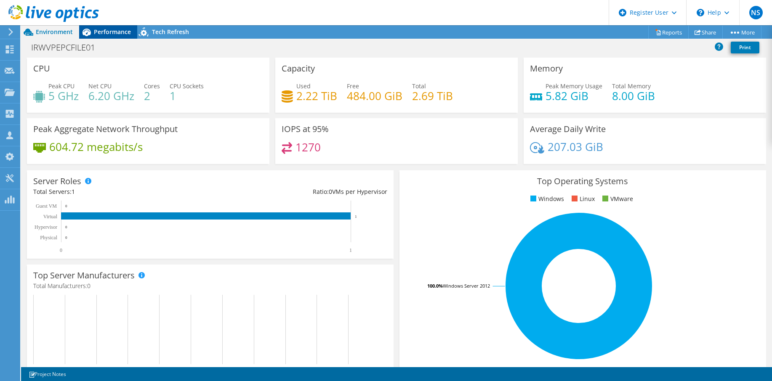 This screenshot has width=772, height=381. What do you see at coordinates (432, 96) in the screenshot?
I see `h4: 2.69 TiB` at bounding box center [432, 96].